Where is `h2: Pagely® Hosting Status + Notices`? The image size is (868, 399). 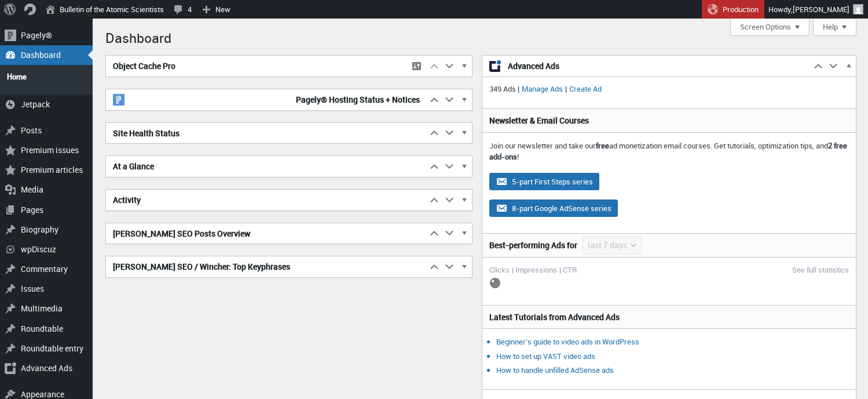
h2: Pagely® Hosting Status + Notices is located at coordinates (266, 99).